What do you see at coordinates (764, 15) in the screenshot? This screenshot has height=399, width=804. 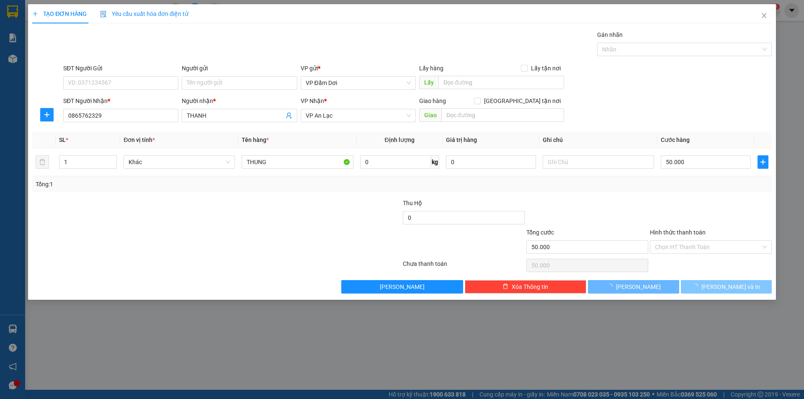 I see `span: close` at bounding box center [764, 15].